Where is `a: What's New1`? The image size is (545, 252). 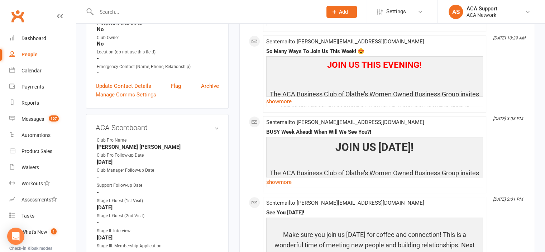 a: What's New1 is located at coordinates (42, 232).